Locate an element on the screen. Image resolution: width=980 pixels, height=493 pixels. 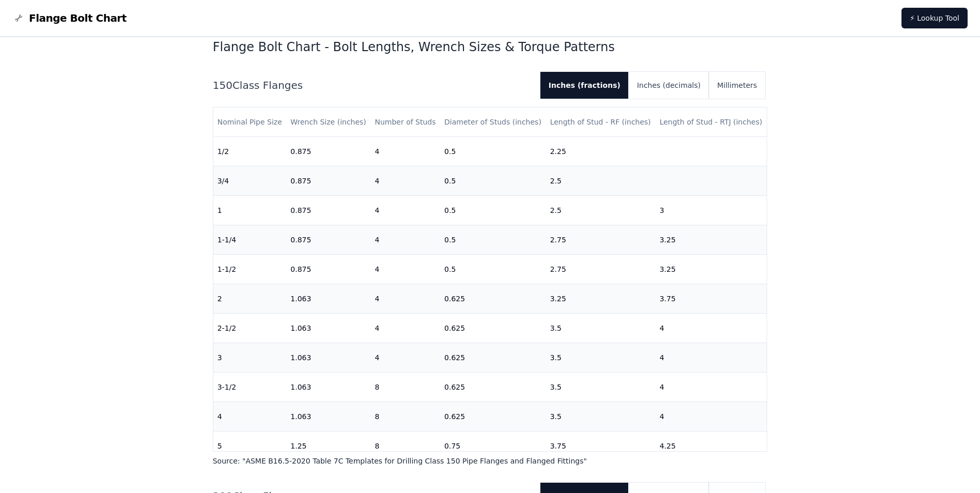
td: 1/2 is located at coordinates (250, 151).